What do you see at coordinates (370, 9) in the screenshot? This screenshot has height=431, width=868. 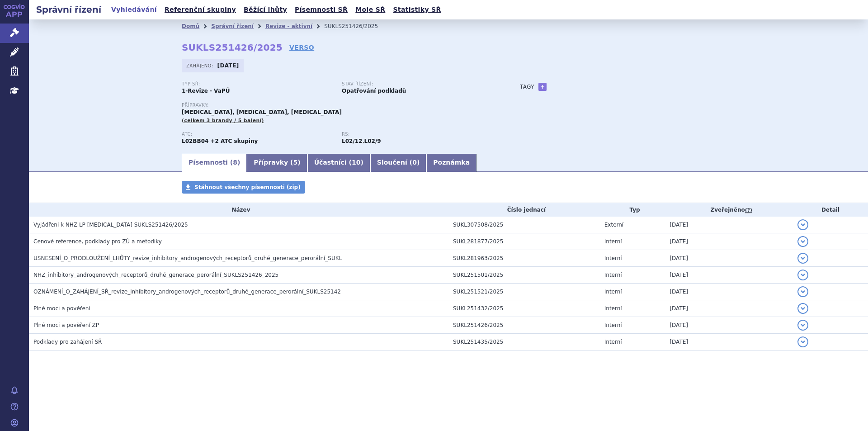 I see `a: Moje SŘ` at bounding box center [370, 9].